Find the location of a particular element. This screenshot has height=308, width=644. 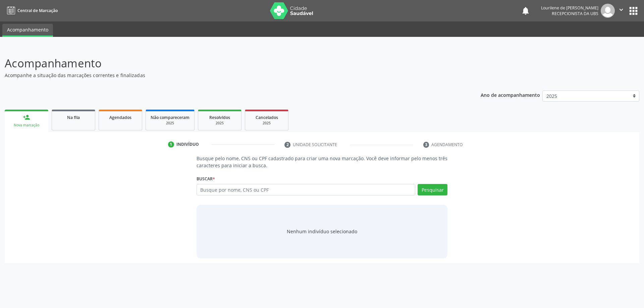

span: Cancelados is located at coordinates (266, 117).